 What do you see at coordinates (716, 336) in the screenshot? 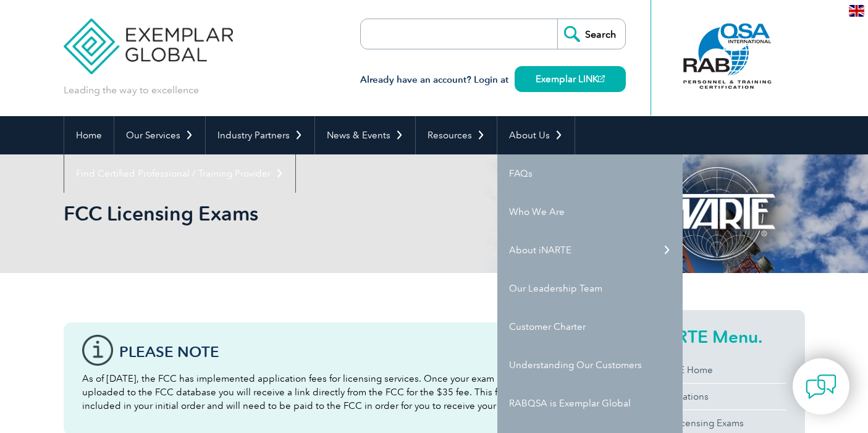
I see `h2: iNARTE Menu.` at bounding box center [716, 336].